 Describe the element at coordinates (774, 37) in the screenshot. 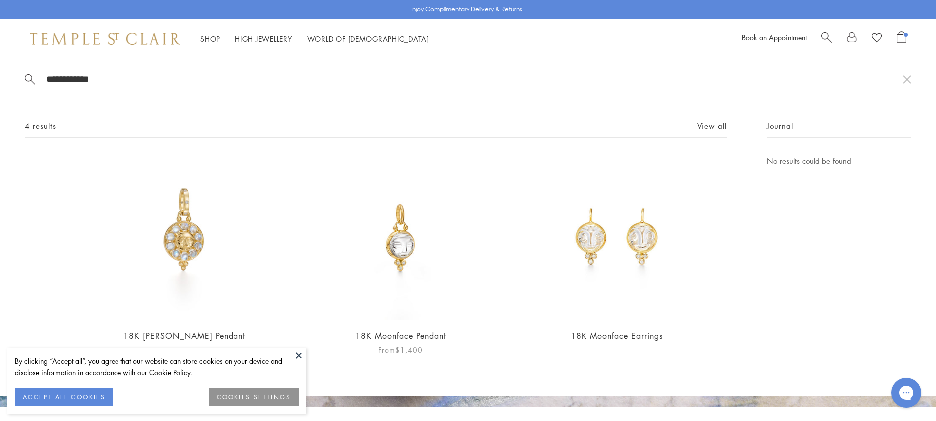

I see `a: Book an Appointment` at that location.